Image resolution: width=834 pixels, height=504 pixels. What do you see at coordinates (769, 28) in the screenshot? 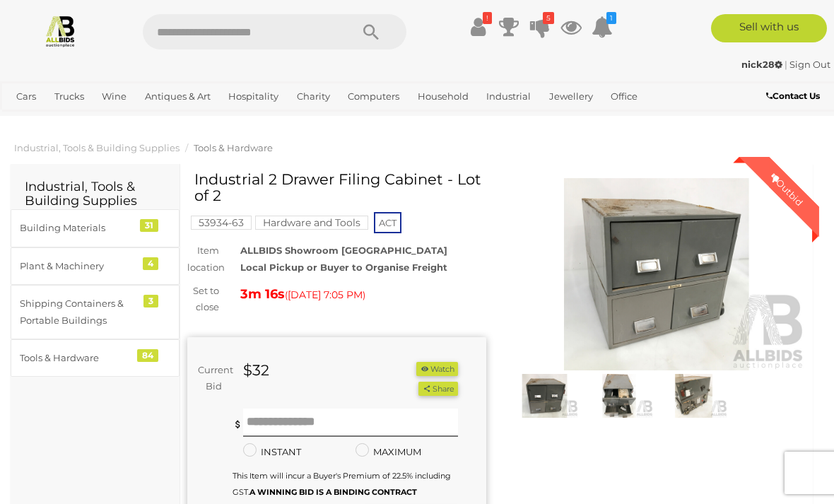
I see `a: Sell with us` at bounding box center [769, 28].